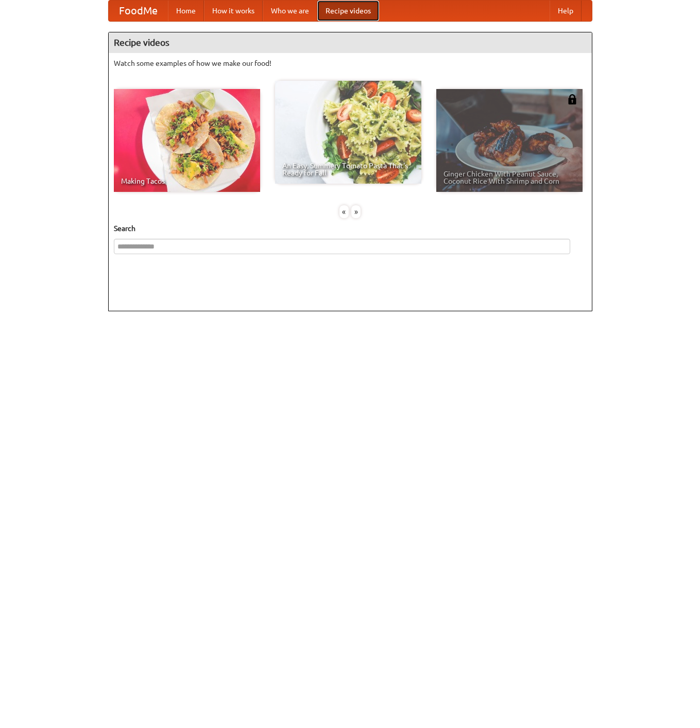 Image resolution: width=700 pixels, height=728 pixels. Describe the element at coordinates (572, 99) in the screenshot. I see `img: 483408.png` at that location.